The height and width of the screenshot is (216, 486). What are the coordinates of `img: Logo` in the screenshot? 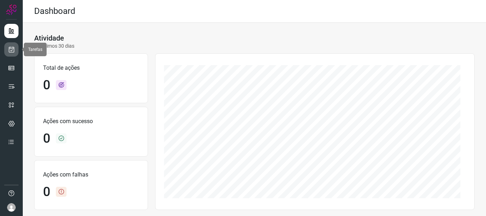 It's located at (11, 10).